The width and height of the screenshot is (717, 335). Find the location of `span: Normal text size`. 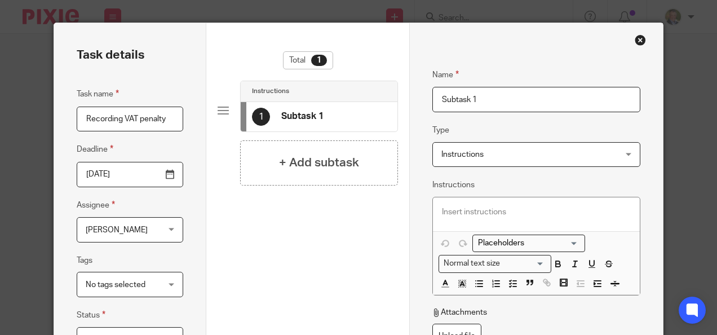

span: Normal text size is located at coordinates (472, 263).